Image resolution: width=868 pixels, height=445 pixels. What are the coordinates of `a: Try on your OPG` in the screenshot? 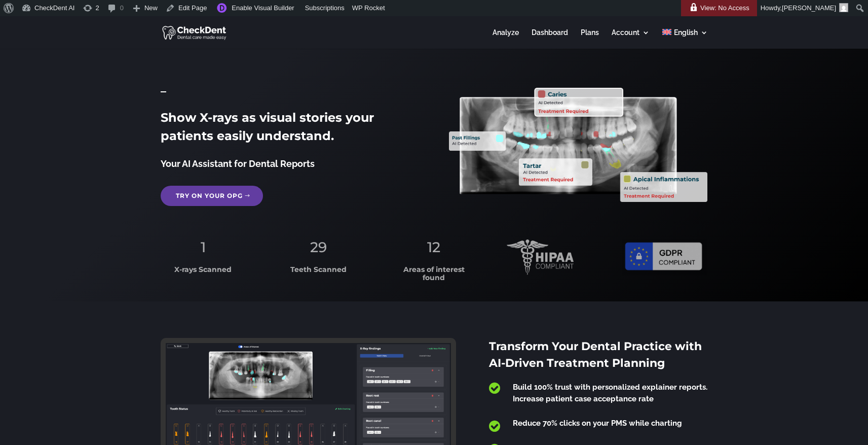 It's located at (212, 196).